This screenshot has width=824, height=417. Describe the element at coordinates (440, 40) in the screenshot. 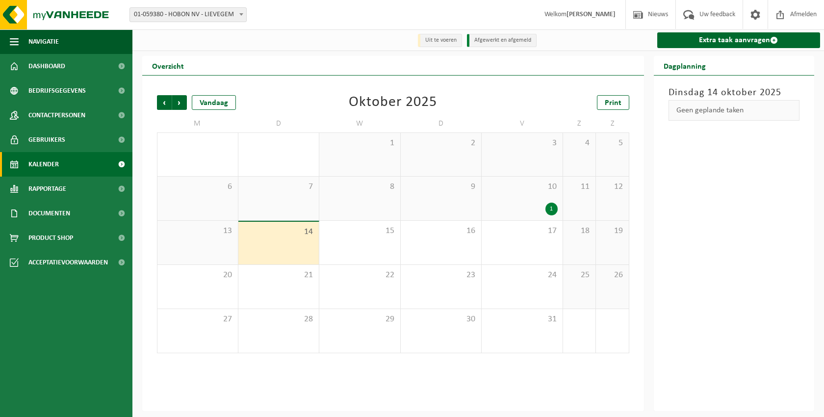

I see `li: Uit te voeren` at that location.